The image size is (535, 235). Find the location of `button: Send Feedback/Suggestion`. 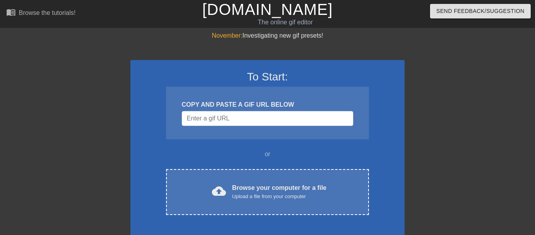

button: Send Feedback/Suggestion is located at coordinates (480, 11).